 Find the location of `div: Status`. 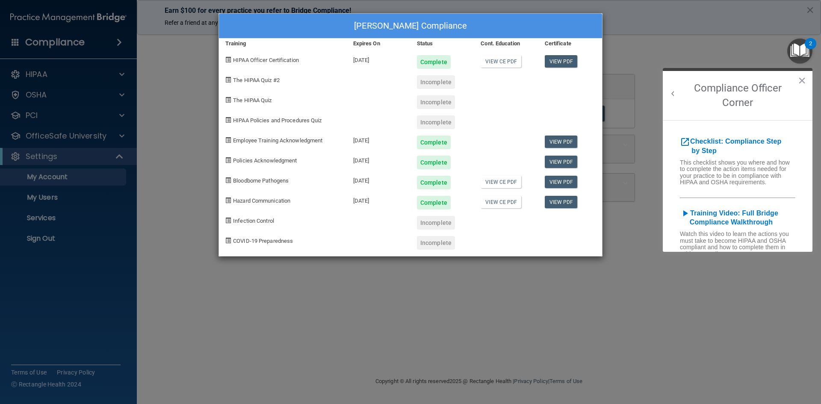

div: Status is located at coordinates (442, 44).